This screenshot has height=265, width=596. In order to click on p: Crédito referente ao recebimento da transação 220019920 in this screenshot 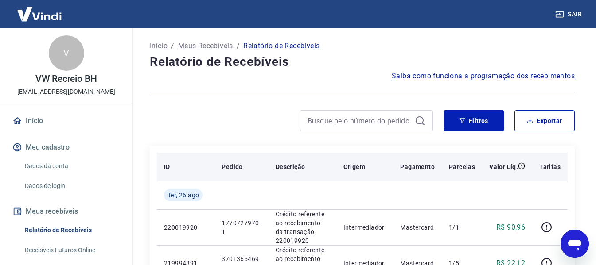, I will do `click(302, 228)`.